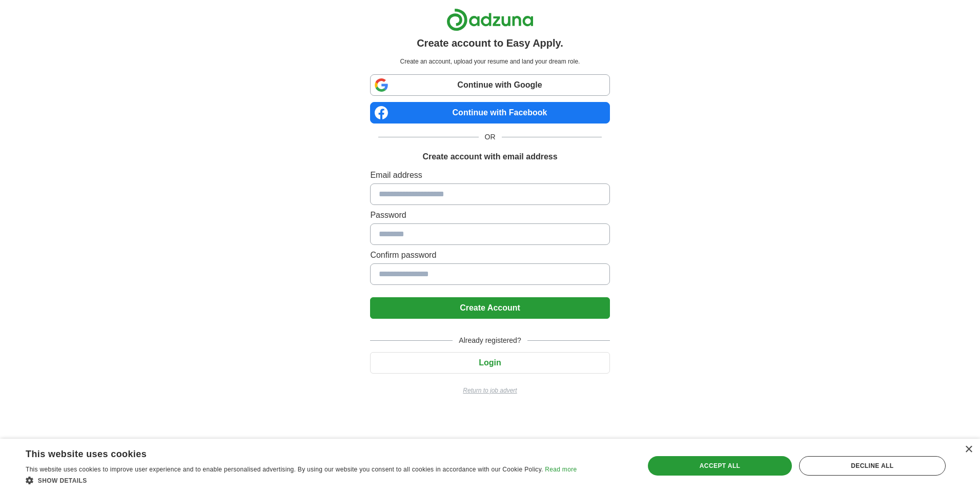 This screenshot has width=980, height=493. I want to click on button: Login, so click(489, 363).